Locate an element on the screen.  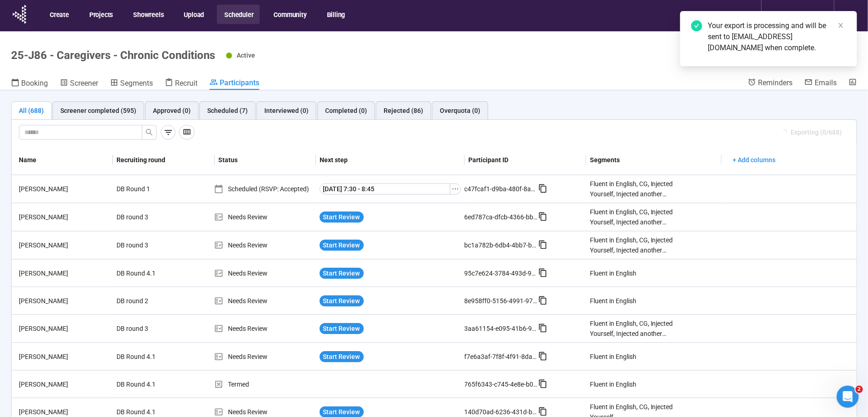
div: DB round 2 is located at coordinates (148, 301).